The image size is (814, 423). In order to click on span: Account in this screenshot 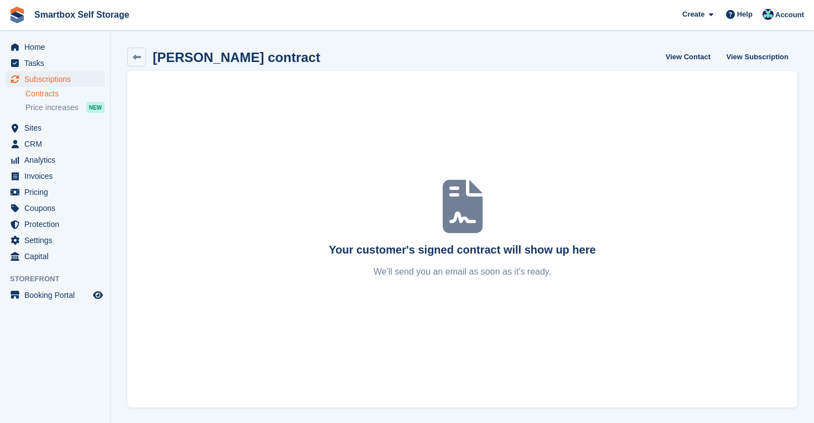, I will do `click(790, 15)`.